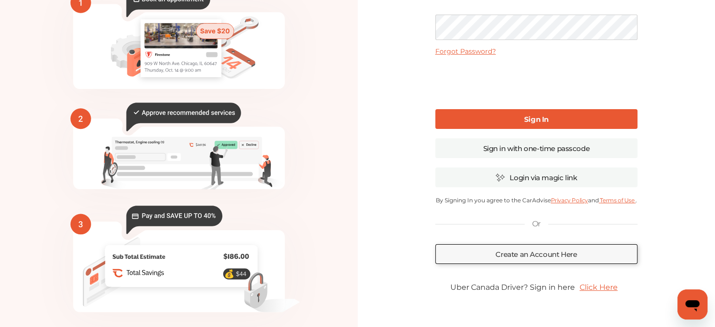 The image size is (715, 327). I want to click on a: Privacy Policy, so click(569, 200).